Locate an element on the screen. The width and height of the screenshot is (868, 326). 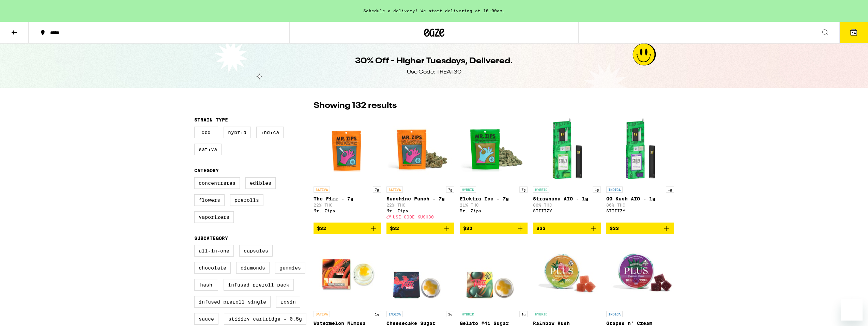
label: Concentrates is located at coordinates (217, 183).